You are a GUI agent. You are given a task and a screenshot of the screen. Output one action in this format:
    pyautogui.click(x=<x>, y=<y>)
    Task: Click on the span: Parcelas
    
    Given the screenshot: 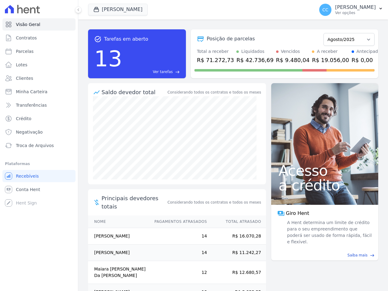 What is the action you would take?
    pyautogui.click(x=25, y=51)
    